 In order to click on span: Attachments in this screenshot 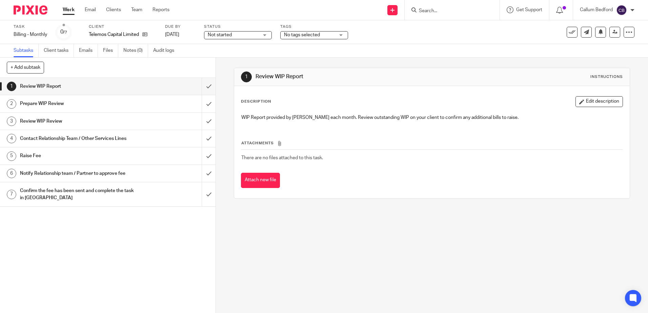, I will do `click(258, 143)`.